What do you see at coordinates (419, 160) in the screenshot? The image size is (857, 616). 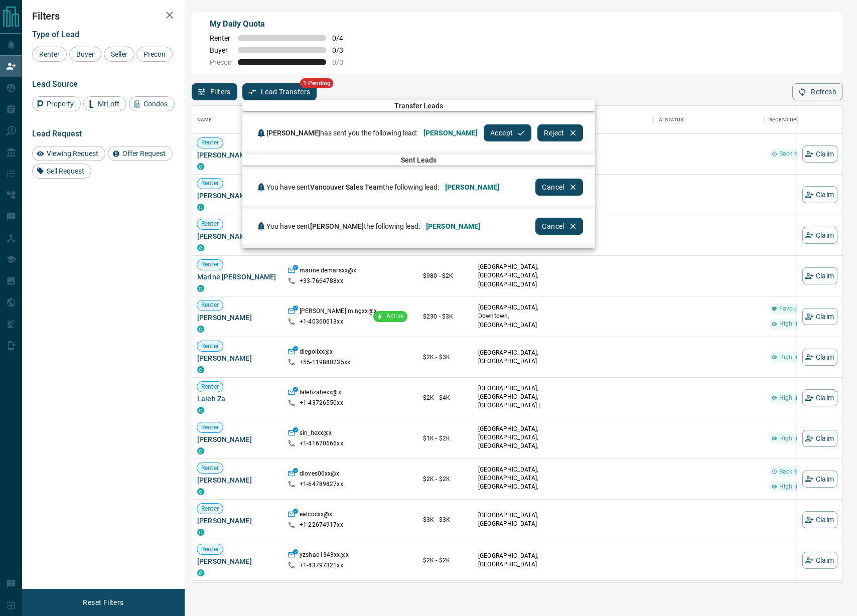 I see `span: Sent Leads` at bounding box center [419, 160].